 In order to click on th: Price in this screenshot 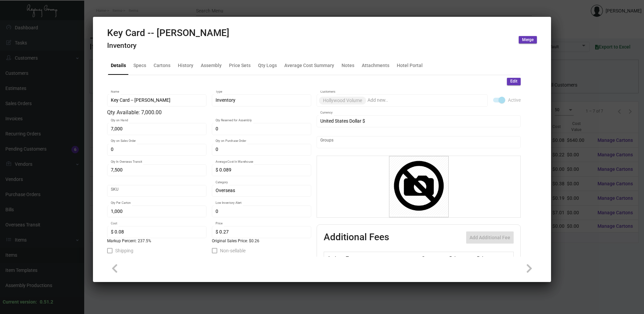, I will do `click(461, 258)`.